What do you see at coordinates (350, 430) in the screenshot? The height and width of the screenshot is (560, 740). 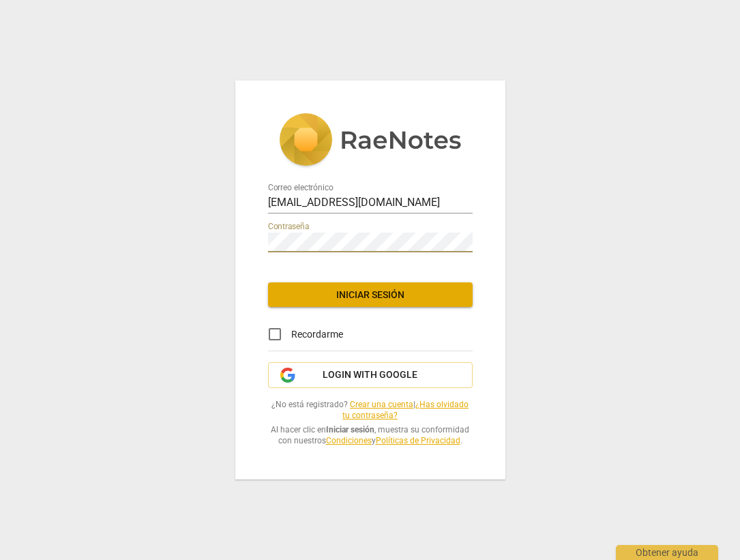 I see `b: Iniciar sesión` at bounding box center [350, 430].